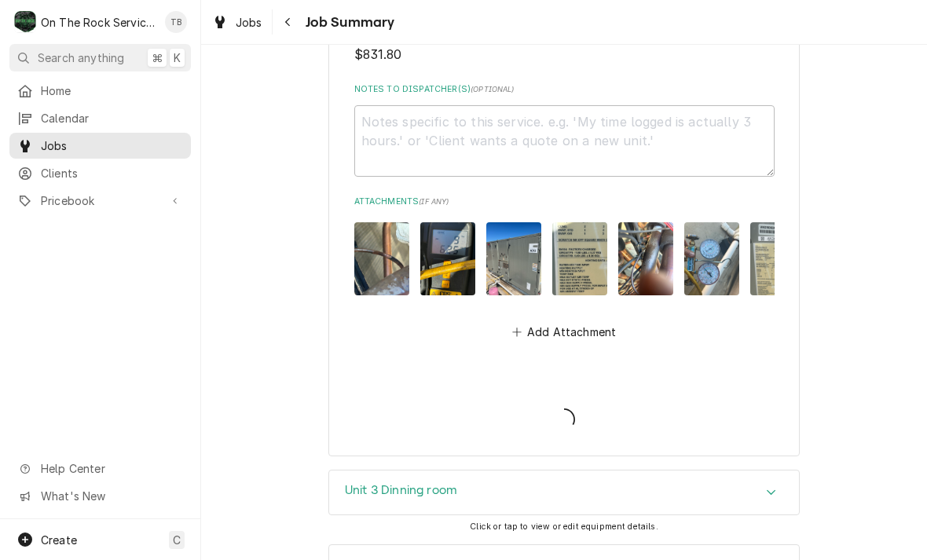 The width and height of the screenshot is (927, 560). I want to click on label: Attachments, so click(564, 202).